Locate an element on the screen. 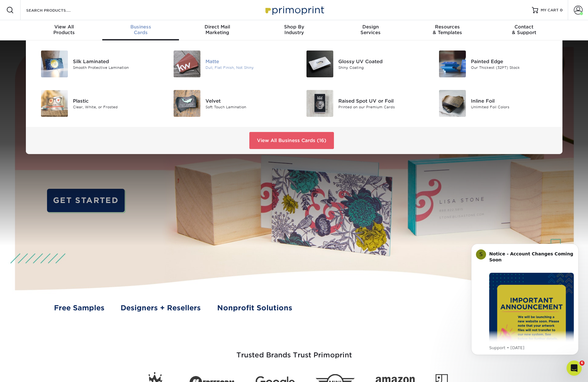  b: Notice - Account Changes Coming Soon is located at coordinates (70, 23).